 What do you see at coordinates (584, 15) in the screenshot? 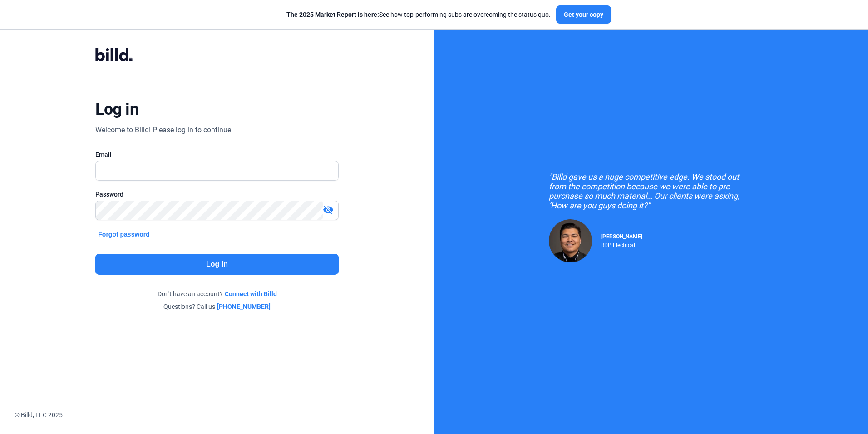
I see `button: Get your copy` at bounding box center [584, 15].